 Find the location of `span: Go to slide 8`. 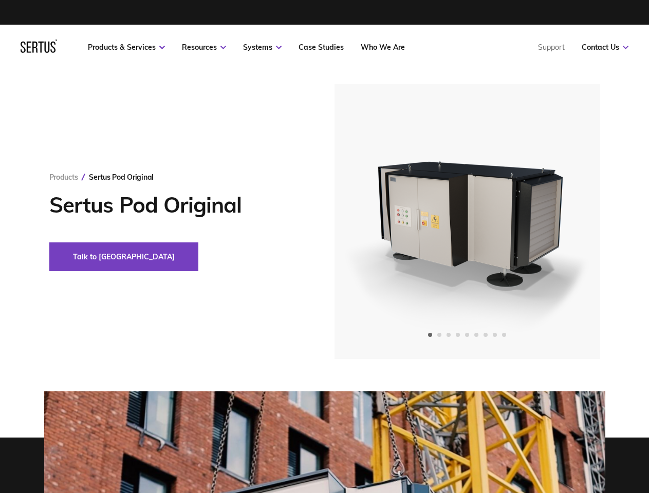

span: Go to slide 8 is located at coordinates (495, 335).